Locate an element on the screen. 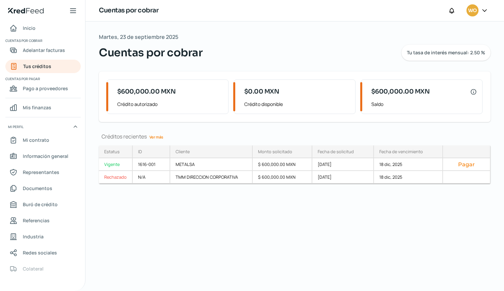  span: Tu tasa de interés mensual: 2.50 % is located at coordinates (446, 53).